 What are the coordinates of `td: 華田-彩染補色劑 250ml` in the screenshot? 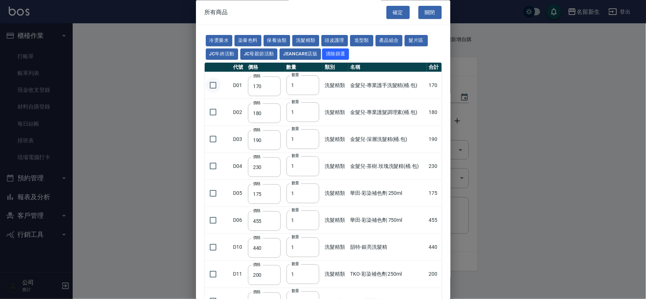 It's located at (388, 193).